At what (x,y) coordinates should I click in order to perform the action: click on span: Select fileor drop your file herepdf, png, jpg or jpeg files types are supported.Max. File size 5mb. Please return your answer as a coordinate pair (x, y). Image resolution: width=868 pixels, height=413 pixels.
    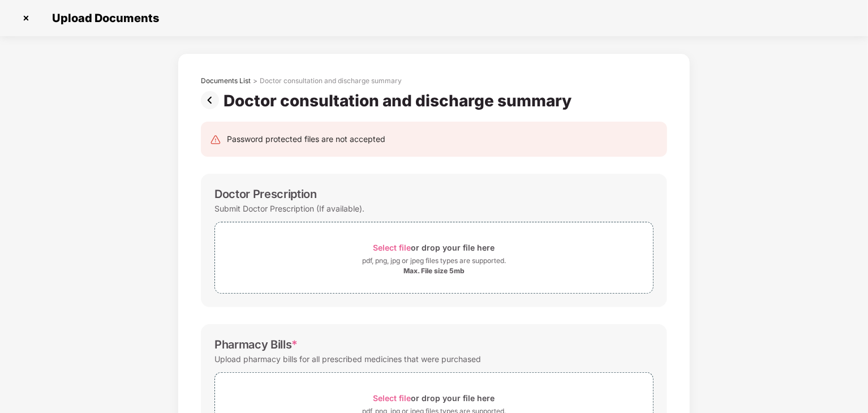
    Looking at the image, I should click on (434, 257).